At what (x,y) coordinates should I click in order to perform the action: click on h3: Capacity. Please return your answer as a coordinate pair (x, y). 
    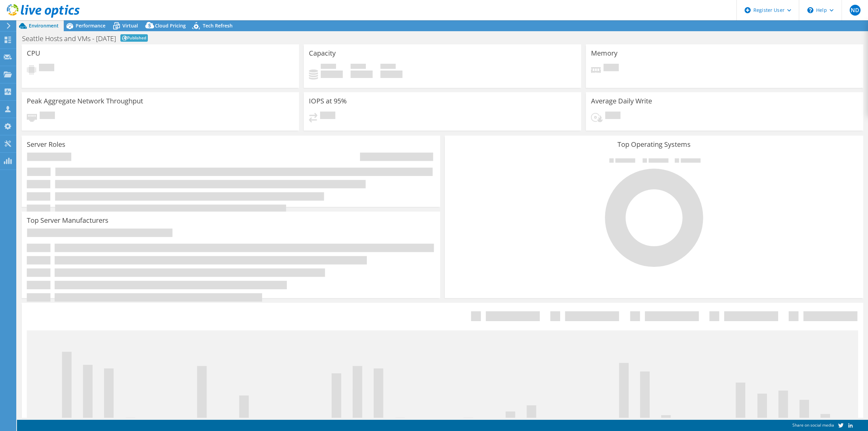
    Looking at the image, I should click on (322, 53).